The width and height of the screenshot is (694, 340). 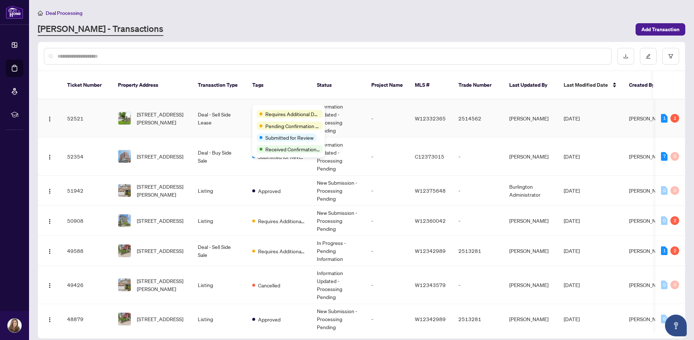 I want to click on td: 2514562, so click(x=478, y=118).